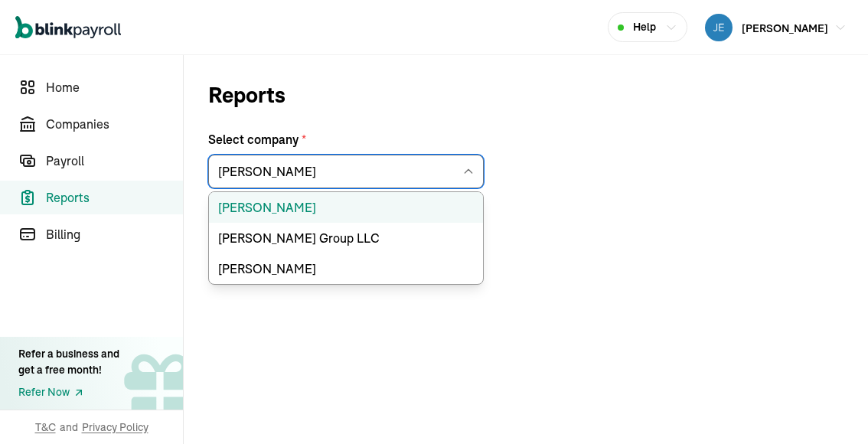 This screenshot has height=444, width=868. I want to click on div: Refer a business and get a free month!, so click(69, 362).